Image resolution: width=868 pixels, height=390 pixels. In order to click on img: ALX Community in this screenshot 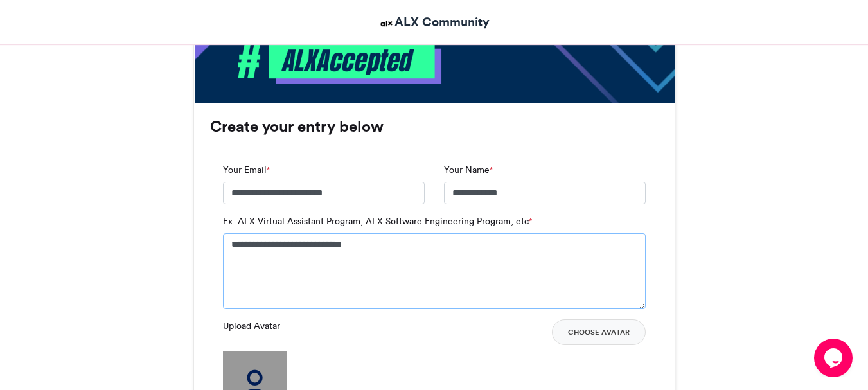, I will do `click(386, 23)`.